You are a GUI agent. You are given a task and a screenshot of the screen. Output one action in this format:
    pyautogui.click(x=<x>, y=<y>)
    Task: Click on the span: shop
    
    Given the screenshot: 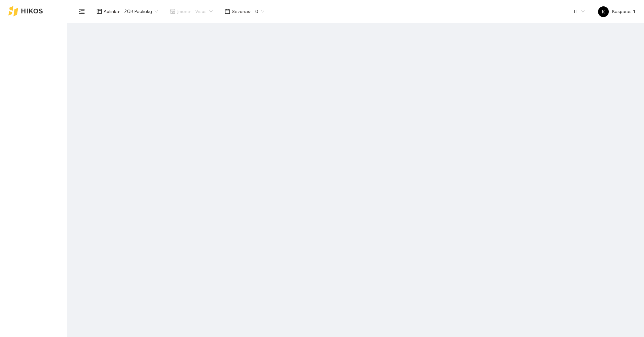 What is the action you would take?
    pyautogui.click(x=173, y=12)
    